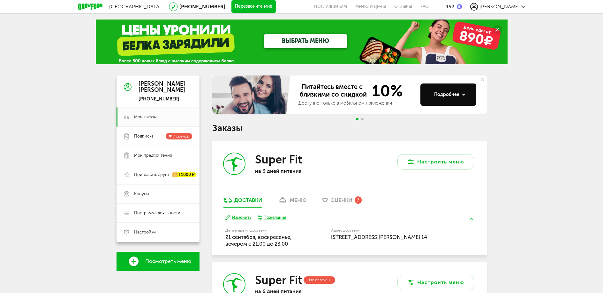  Describe the element at coordinates (259, 240) in the screenshot. I see `span: 21 сентября, воскресенье, вечером c 21:00 до 23:00` at that location.